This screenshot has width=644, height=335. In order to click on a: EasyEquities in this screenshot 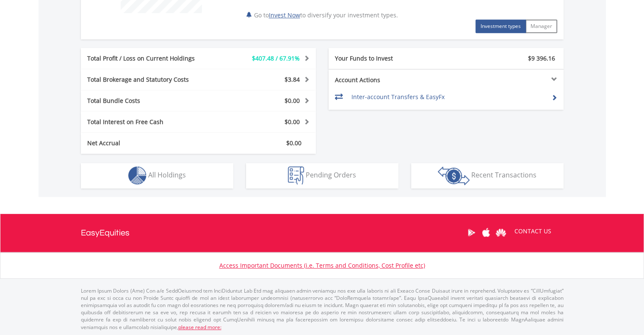, I will do `click(105, 233)`.